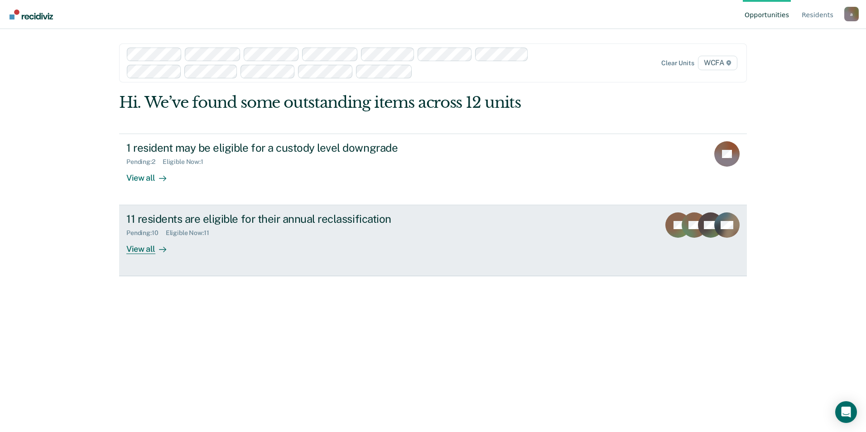  What do you see at coordinates (145, 162) in the screenshot?
I see `div: Pending : 2` at bounding box center [145, 162].